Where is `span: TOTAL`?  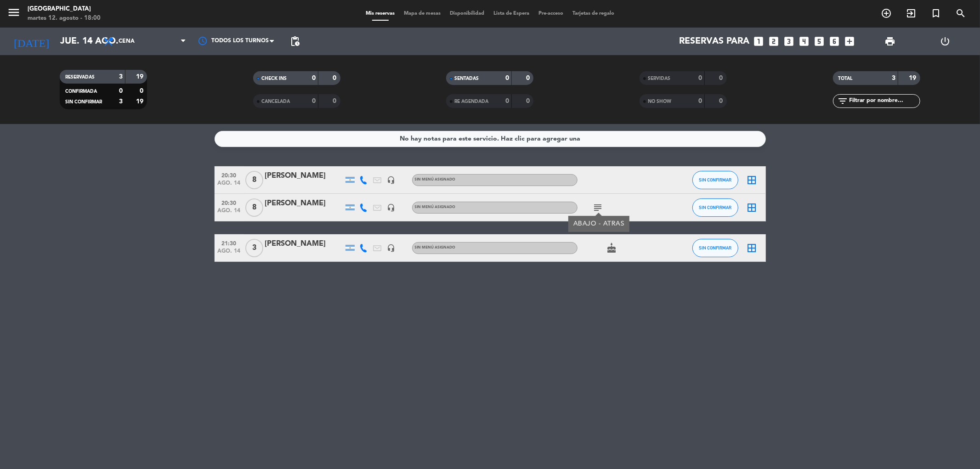
span: TOTAL is located at coordinates (845, 78).